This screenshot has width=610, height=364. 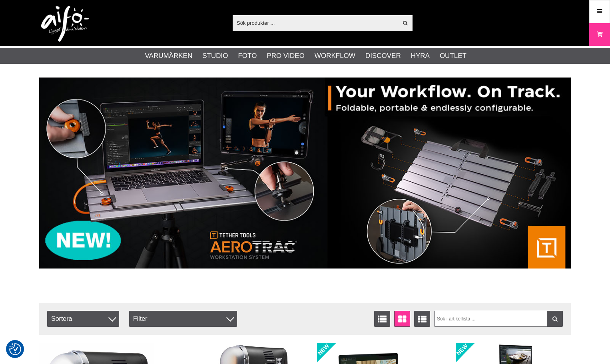 What do you see at coordinates (305, 173) in the screenshot?
I see `a: Annons:007 banner-header-aerotrac-1390x500.jpg` at bounding box center [305, 173].